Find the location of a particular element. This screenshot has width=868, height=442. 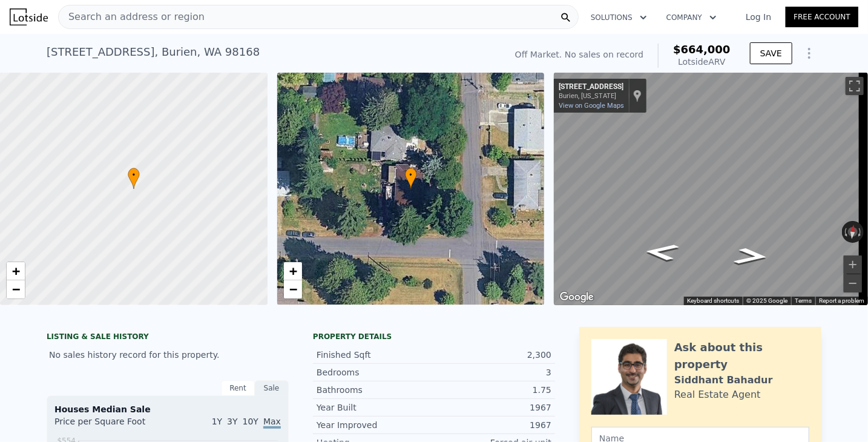

button: Zoom in is located at coordinates (853, 265).